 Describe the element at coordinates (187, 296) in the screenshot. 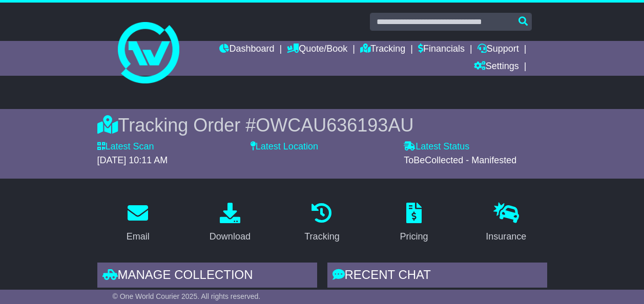

I see `span: © One World Courier 2025. All rights reserved.` at that location.